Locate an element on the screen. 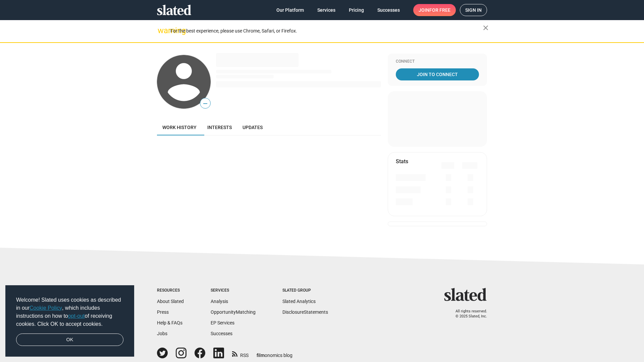 Image resolution: width=644 pixels, height=362 pixels. a: opt-out is located at coordinates (77, 316).